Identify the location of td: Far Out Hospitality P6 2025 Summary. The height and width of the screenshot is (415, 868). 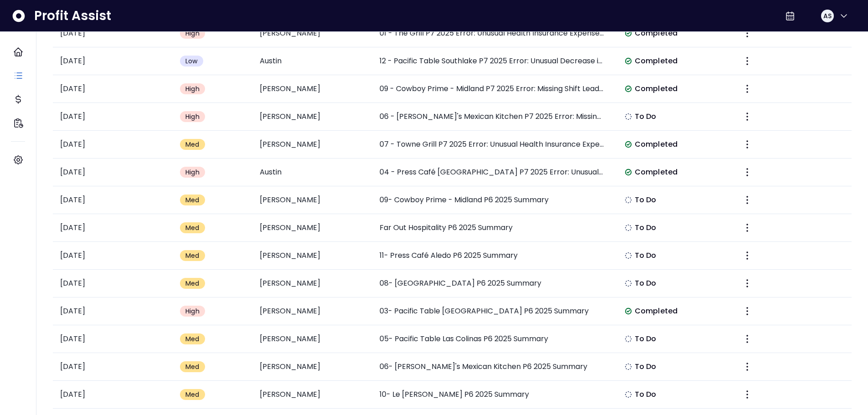
(492, 228).